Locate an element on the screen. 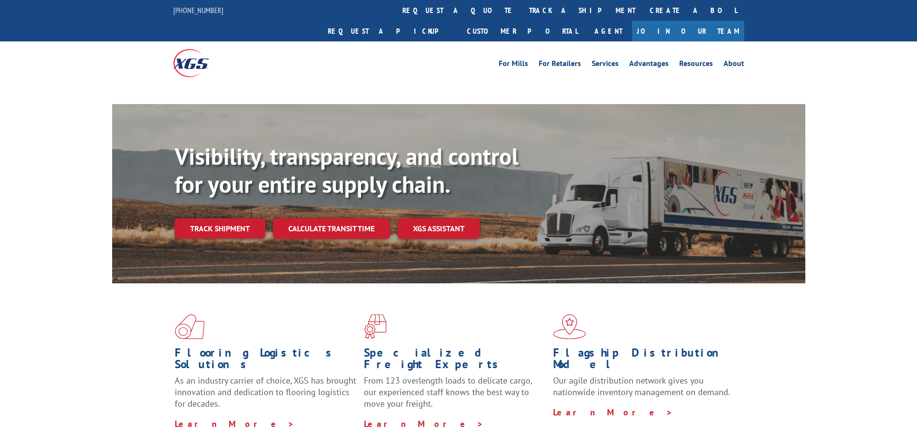 The width and height of the screenshot is (917, 439). img: xgs-icon-total-supply-chain-intelligence-red is located at coordinates (190, 326).